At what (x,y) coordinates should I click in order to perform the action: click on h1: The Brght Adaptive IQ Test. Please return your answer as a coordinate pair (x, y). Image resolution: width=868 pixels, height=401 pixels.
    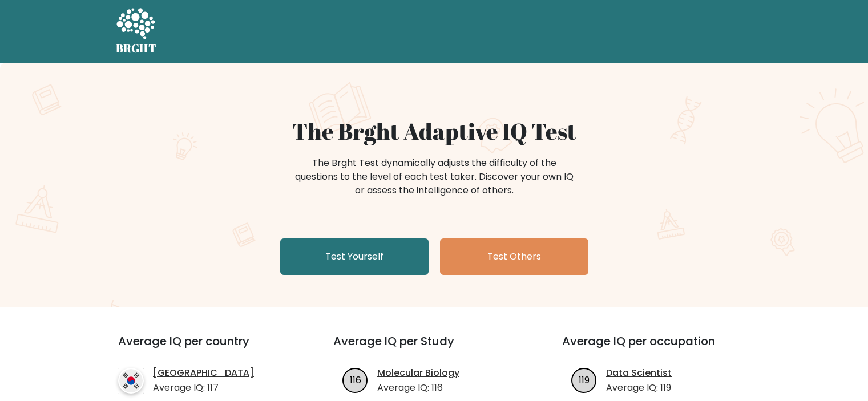
    Looking at the image, I should click on (434, 132).